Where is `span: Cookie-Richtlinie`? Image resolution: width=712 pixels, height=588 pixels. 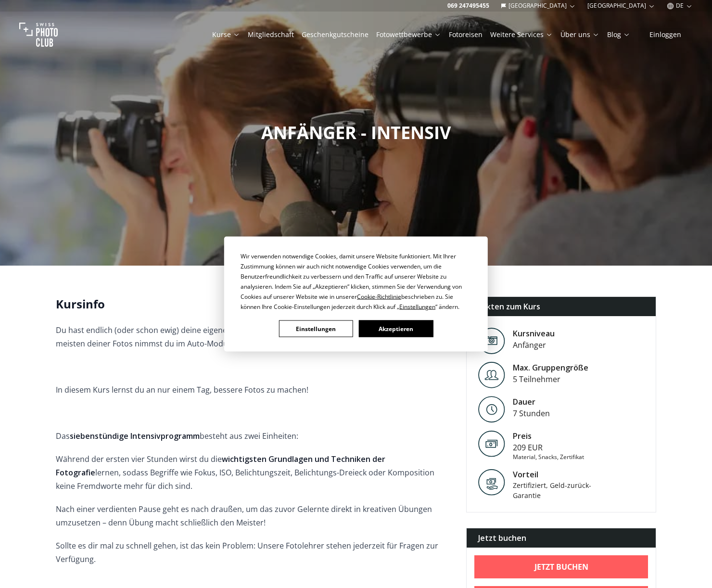 span: Cookie-Richtlinie is located at coordinates (379, 296).